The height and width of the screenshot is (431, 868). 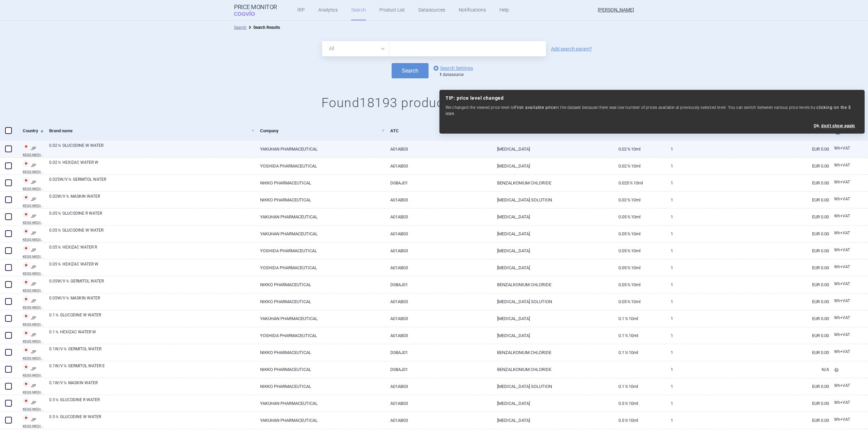 What do you see at coordinates (152, 234) in the screenshot?
I see `a: 0.05％ GLUCODINE W WATER` at bounding box center [152, 234].